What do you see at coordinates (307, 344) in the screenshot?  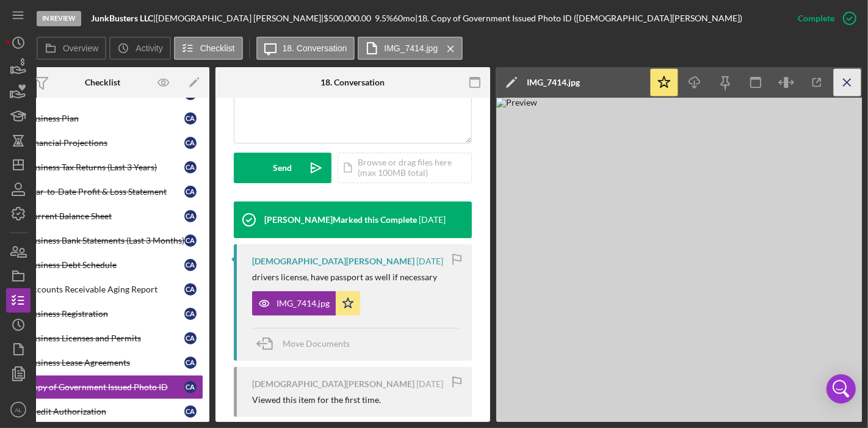 I see `button: Move Documents` at bounding box center [307, 344].